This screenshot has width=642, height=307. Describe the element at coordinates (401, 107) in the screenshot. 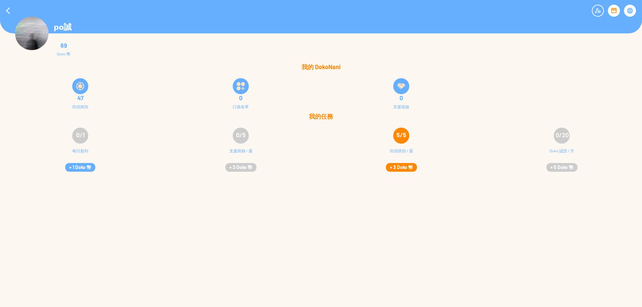

I see `div: 支援前線` at that location.